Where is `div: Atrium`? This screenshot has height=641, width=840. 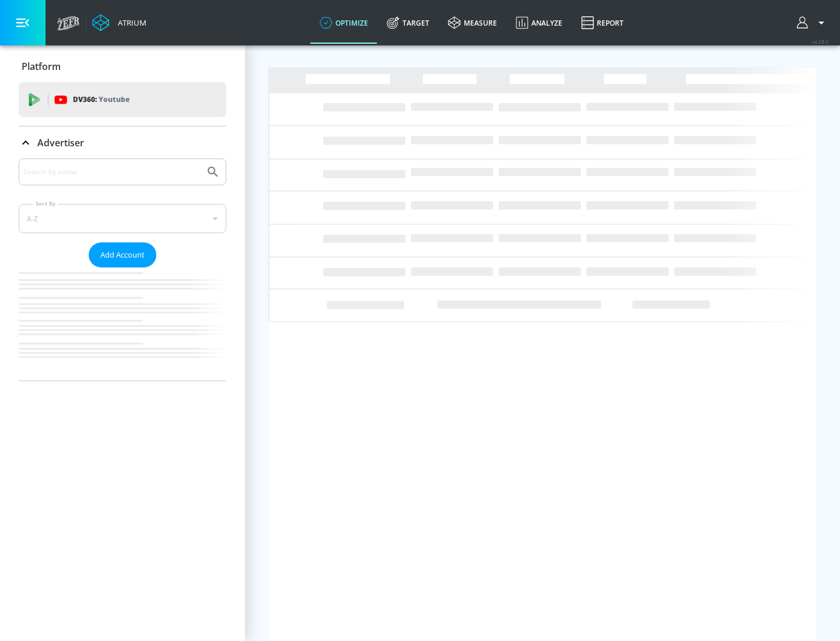 div: Atrium is located at coordinates (130, 23).